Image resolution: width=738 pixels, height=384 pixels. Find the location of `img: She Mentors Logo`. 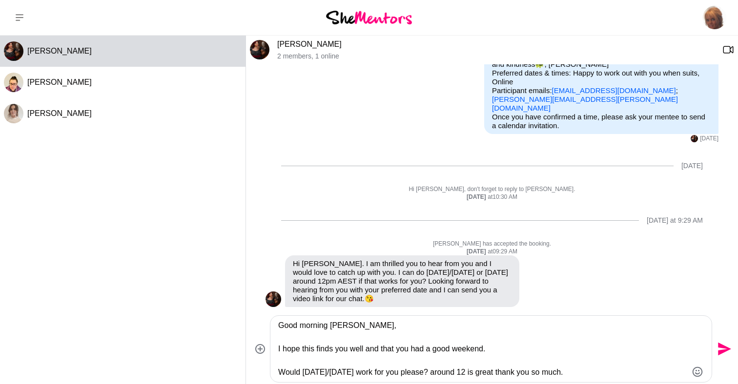

img: She Mentors Logo is located at coordinates (369, 17).